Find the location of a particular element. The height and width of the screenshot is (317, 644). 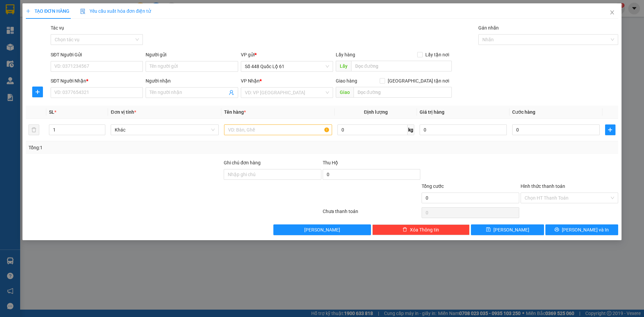

span: Tổng cước is located at coordinates (433, 186).